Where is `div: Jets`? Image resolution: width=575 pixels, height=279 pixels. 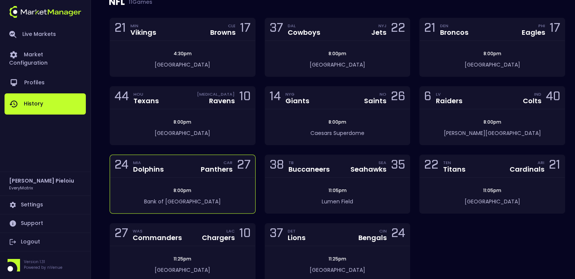
div: Jets is located at coordinates (379, 33).